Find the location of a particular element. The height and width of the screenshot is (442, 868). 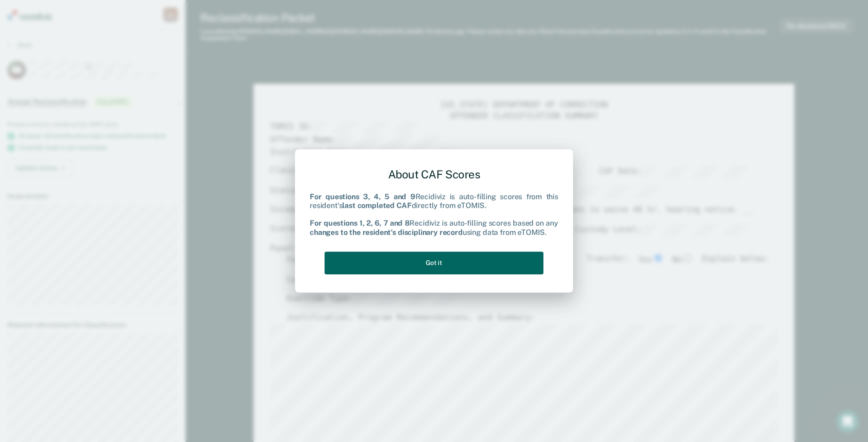

b: For questions 1, 2, 6, 7 and 8 is located at coordinates (359, 223).